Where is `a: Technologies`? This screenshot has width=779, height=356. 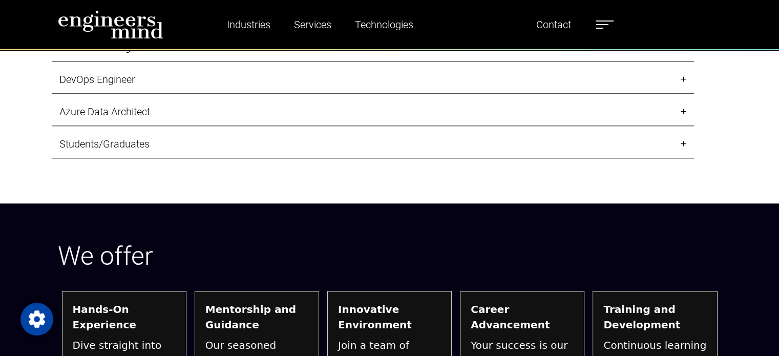
a: Technologies is located at coordinates (384, 25).